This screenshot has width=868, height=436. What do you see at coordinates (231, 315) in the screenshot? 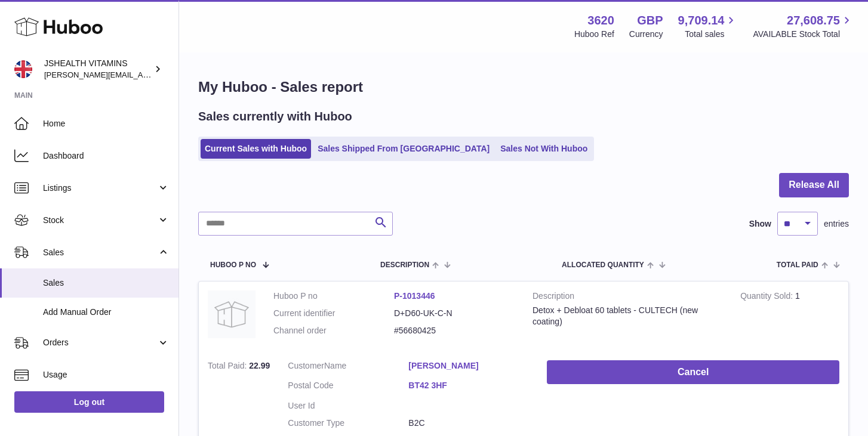
I see `img: no-photo.jpg` at bounding box center [231, 315].